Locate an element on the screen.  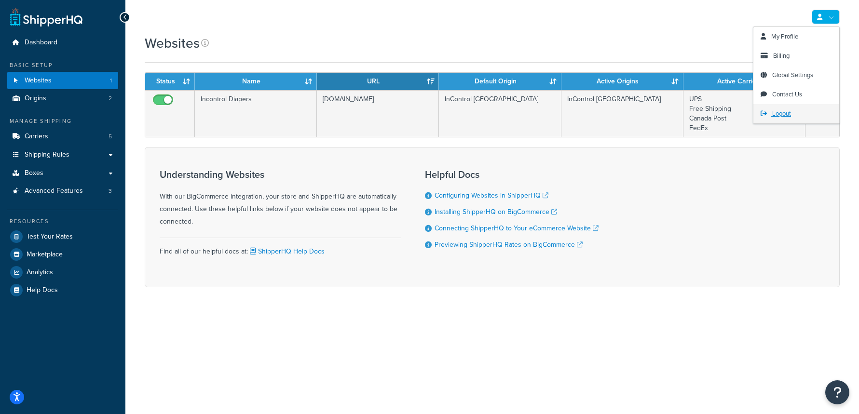
a: ShipperHQ Help Docs is located at coordinates (286, 251).